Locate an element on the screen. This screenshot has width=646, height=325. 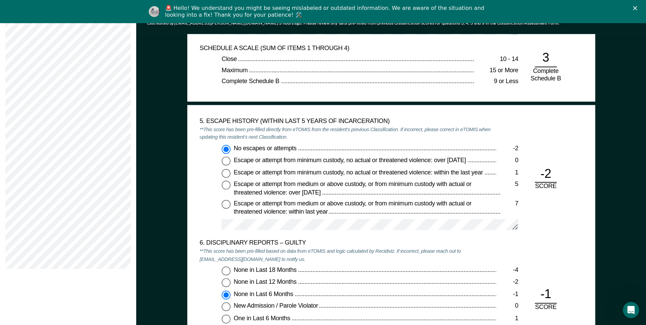
div: -4 is located at coordinates (507, 270).